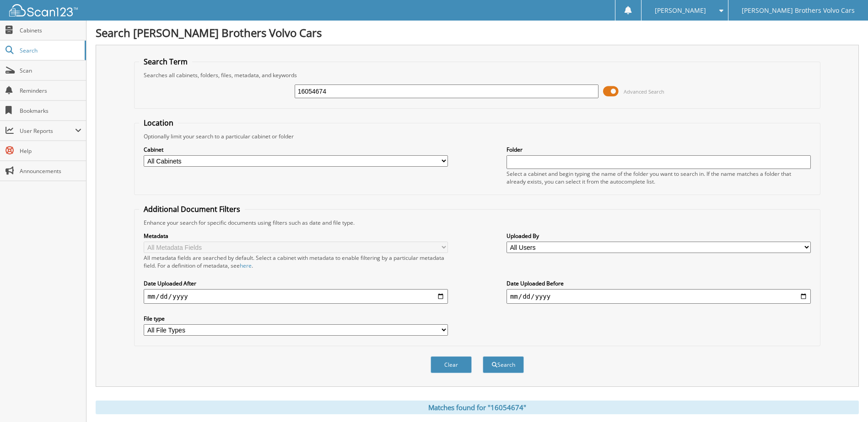 This screenshot has width=868, height=422. I want to click on input: end, so click(658, 297).